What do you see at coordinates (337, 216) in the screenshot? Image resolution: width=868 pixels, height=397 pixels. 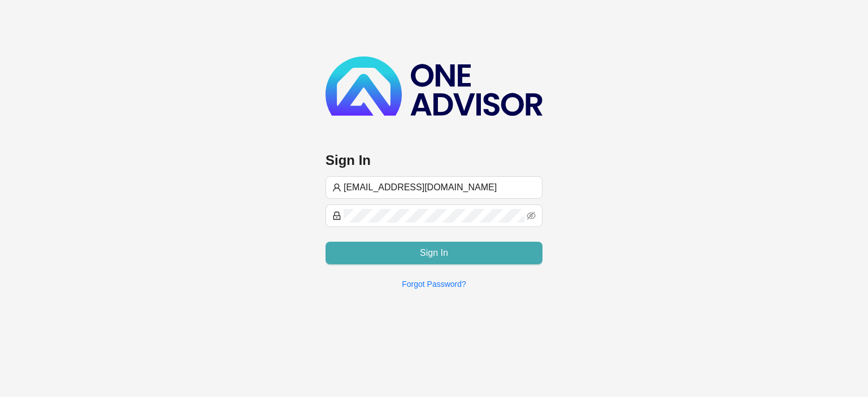 I see `span: lock` at bounding box center [337, 216].